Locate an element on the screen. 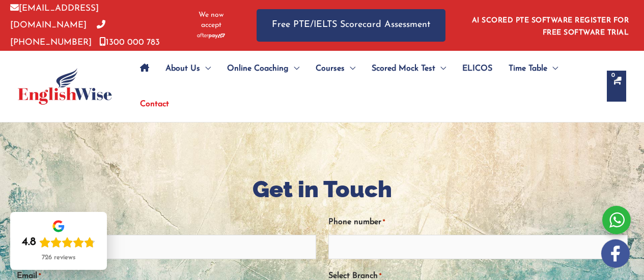 The image size is (644, 280). span: ELICOS is located at coordinates (477, 69).